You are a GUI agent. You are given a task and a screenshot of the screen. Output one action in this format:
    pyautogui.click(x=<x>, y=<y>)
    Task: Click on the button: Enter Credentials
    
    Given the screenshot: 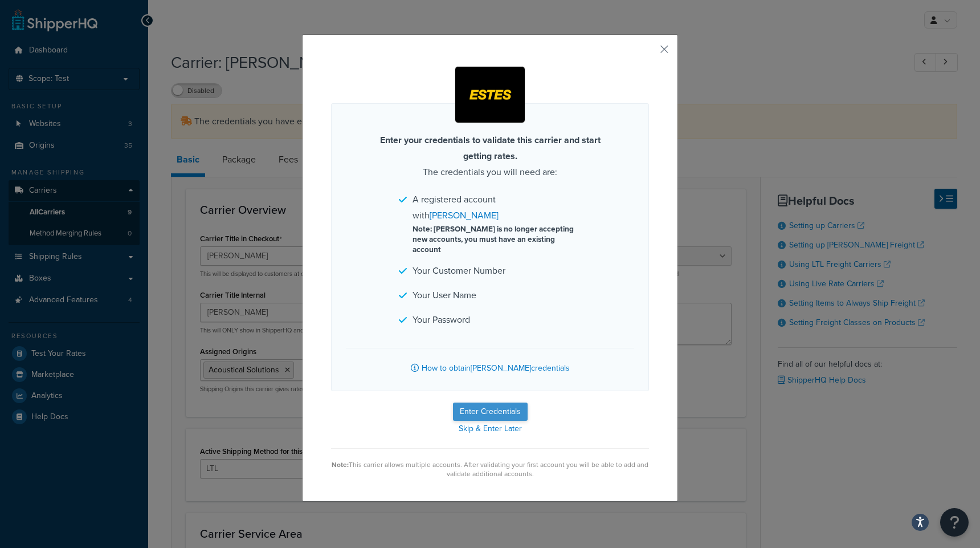 What is the action you would take?
    pyautogui.click(x=490, y=412)
    